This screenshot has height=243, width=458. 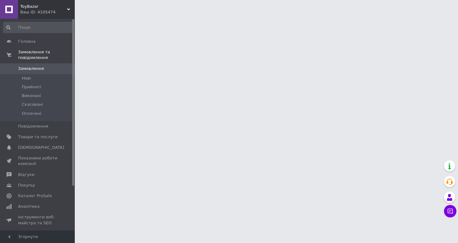 I want to click on span: Каталог ProSale, so click(x=35, y=196).